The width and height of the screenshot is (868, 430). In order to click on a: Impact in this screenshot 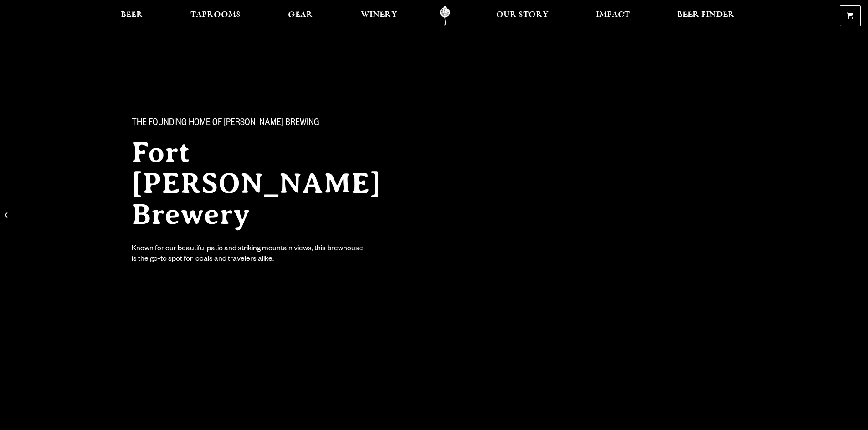, I will do `click(613, 16)`.